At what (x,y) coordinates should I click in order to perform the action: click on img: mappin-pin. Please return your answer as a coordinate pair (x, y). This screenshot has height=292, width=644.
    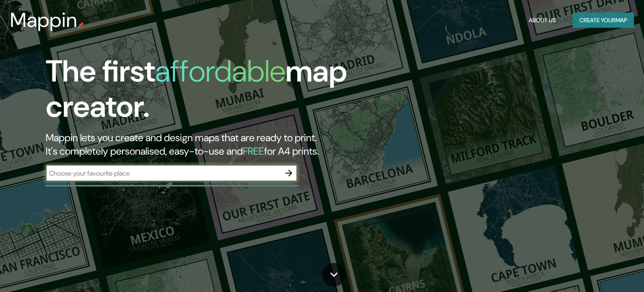
    Looking at the image, I should click on (81, 25).